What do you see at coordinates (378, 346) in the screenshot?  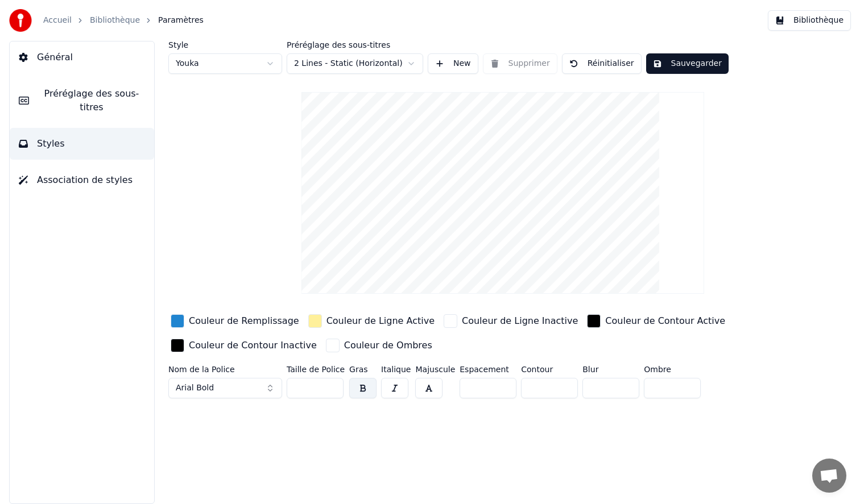 I see `button: Couleur de Ombres` at bounding box center [378, 346].